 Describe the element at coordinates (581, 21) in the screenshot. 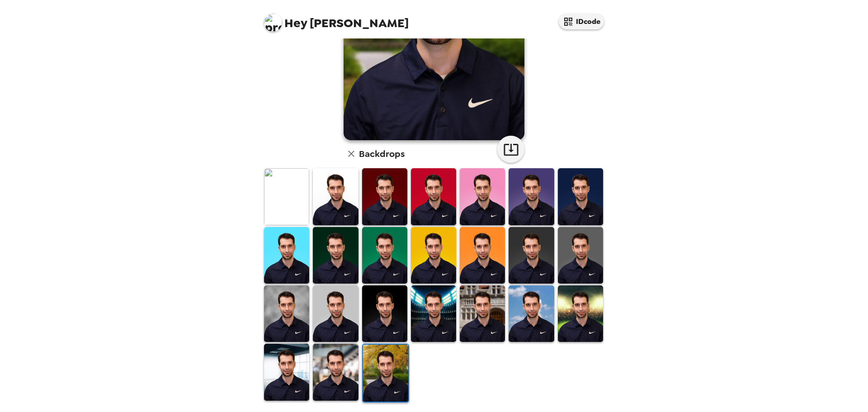

I see `button: IDcode` at that location.